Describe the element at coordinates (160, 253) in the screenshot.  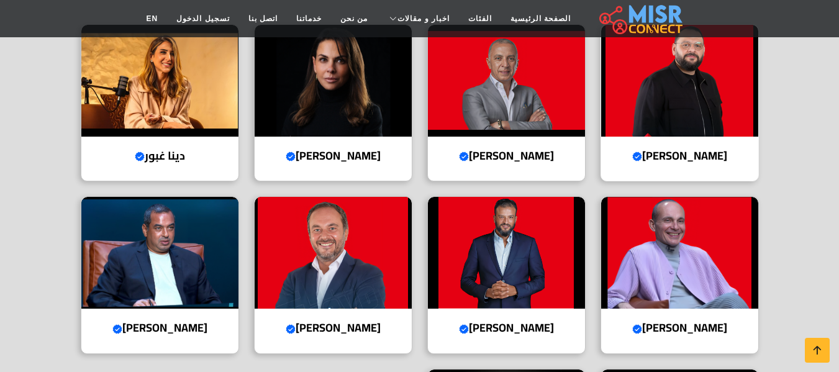
I see `img: محمد إسماعيل منصور` at that location.